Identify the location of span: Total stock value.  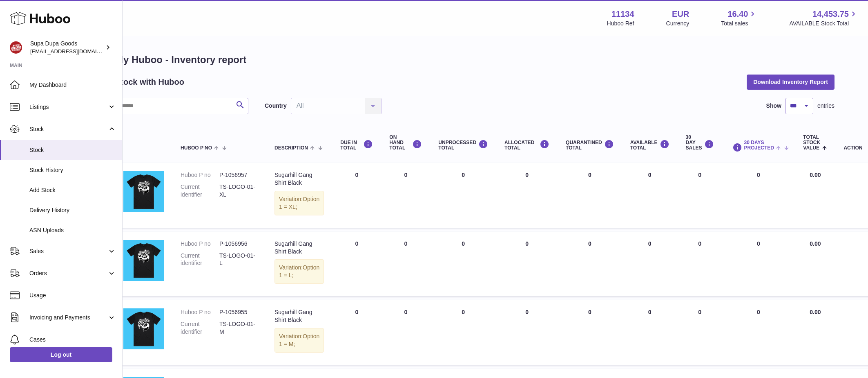
(812, 143).